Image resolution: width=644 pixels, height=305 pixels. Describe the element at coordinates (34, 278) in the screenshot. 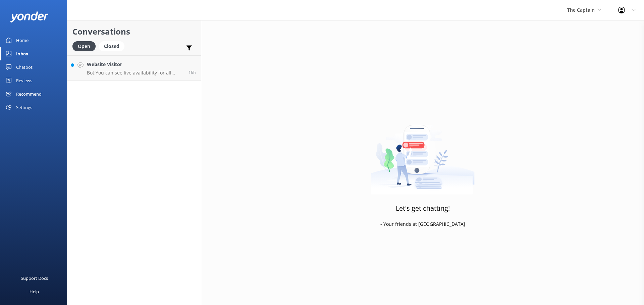

I see `div: Support Docs` at that location.